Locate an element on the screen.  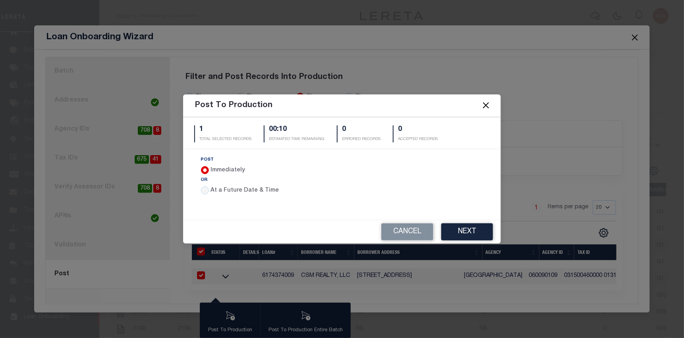
button: Cancel is located at coordinates (407, 232).